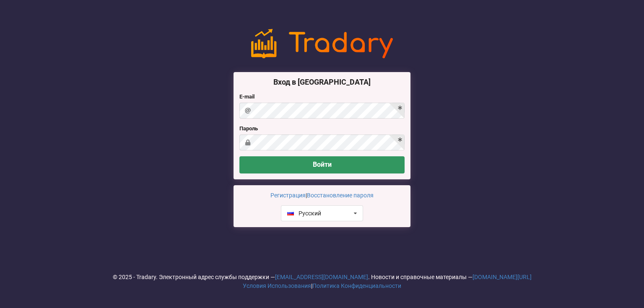 This screenshot has width=644, height=308. What do you see at coordinates (304, 213) in the screenshot?
I see `div: Русский` at bounding box center [304, 213].